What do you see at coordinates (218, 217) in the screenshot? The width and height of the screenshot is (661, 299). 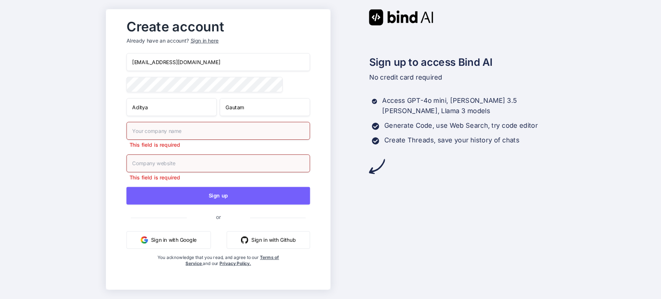 I see `span: or` at bounding box center [218, 217].